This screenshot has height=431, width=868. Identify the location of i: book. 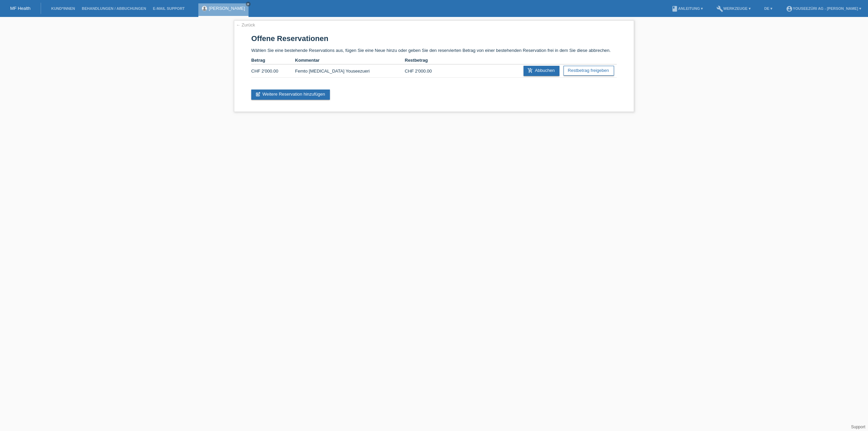
(675, 9).